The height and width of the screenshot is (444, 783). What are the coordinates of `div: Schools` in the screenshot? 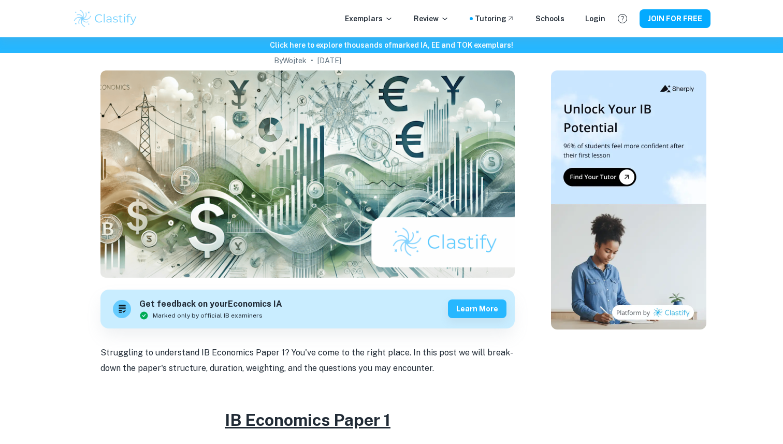 It's located at (550, 19).